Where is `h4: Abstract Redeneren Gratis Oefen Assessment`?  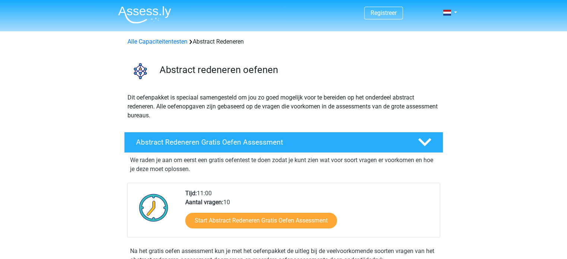
h4: Abstract Redeneren Gratis Oefen Assessment is located at coordinates (271, 142).